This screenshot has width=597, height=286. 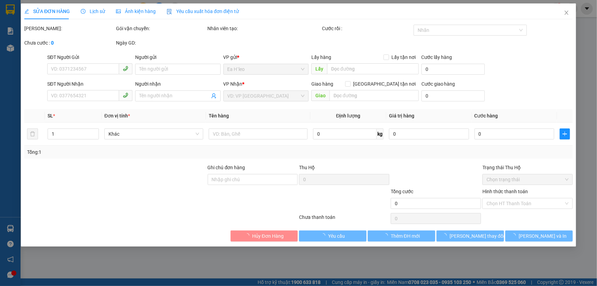 I want to click on b: 0, so click(x=52, y=43).